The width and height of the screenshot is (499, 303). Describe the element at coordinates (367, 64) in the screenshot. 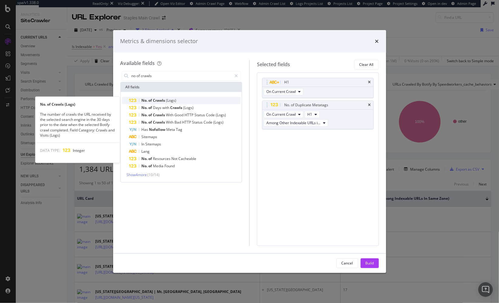

I see `div: Clear All` at that location.